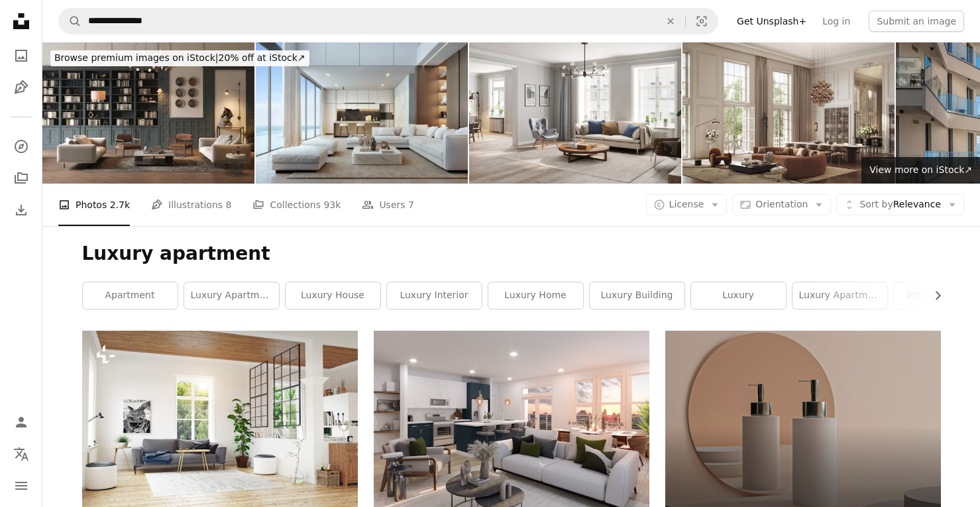 This screenshot has height=507, width=980. Describe the element at coordinates (22, 422) in the screenshot. I see `a: Log in / Sign up` at that location.